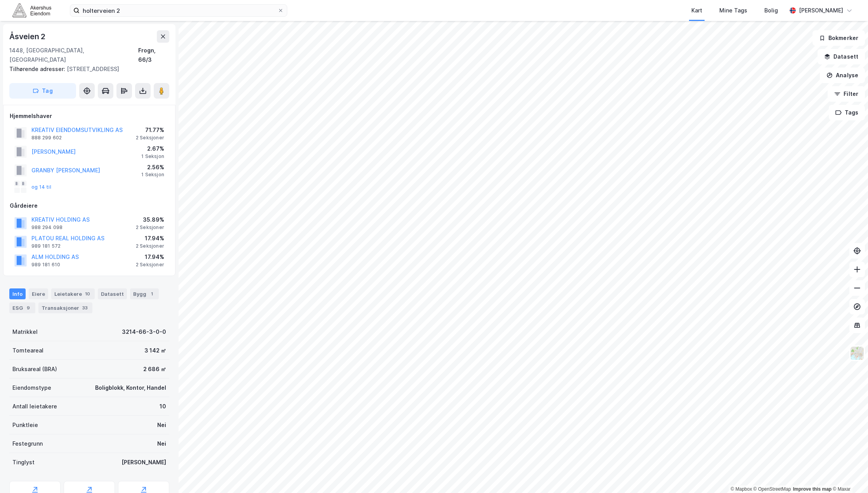  Describe the element at coordinates (112, 294) in the screenshot. I see `div: Datasett` at that location.